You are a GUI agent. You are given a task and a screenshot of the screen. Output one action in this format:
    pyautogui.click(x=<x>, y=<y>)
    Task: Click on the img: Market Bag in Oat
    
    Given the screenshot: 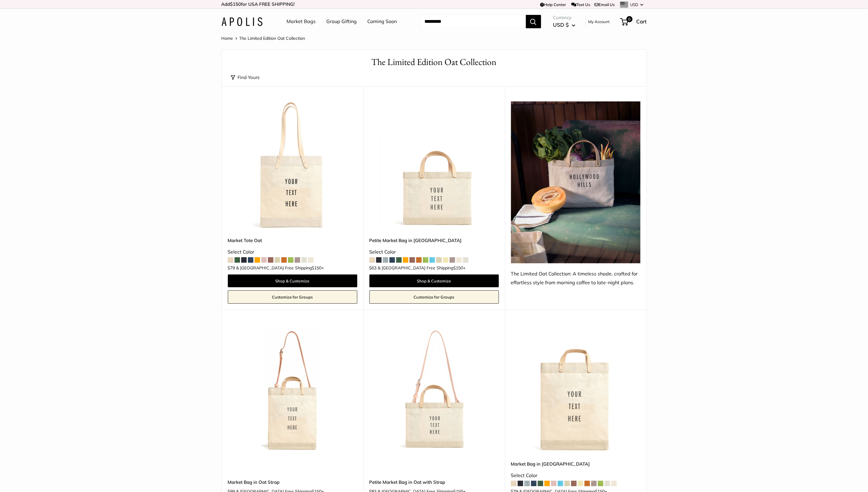 What is the action you would take?
    pyautogui.click(x=576, y=390)
    